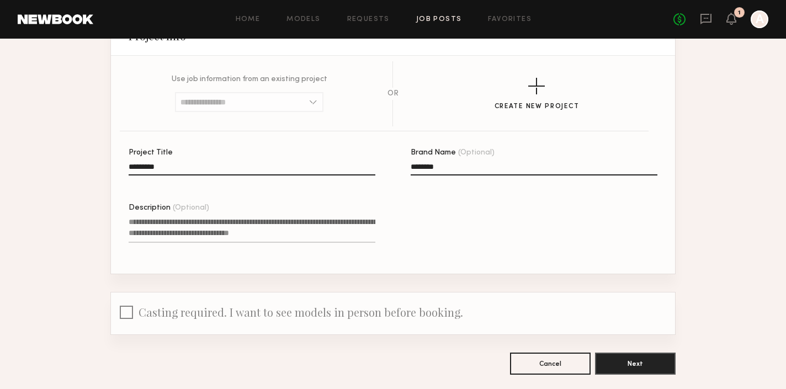 This screenshot has height=389, width=786. Describe the element at coordinates (636, 364) in the screenshot. I see `button: Next` at that location.